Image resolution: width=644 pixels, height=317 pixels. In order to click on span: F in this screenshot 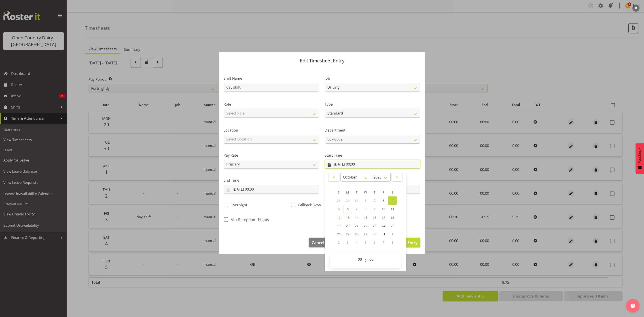, I will do `click(383, 192)`.